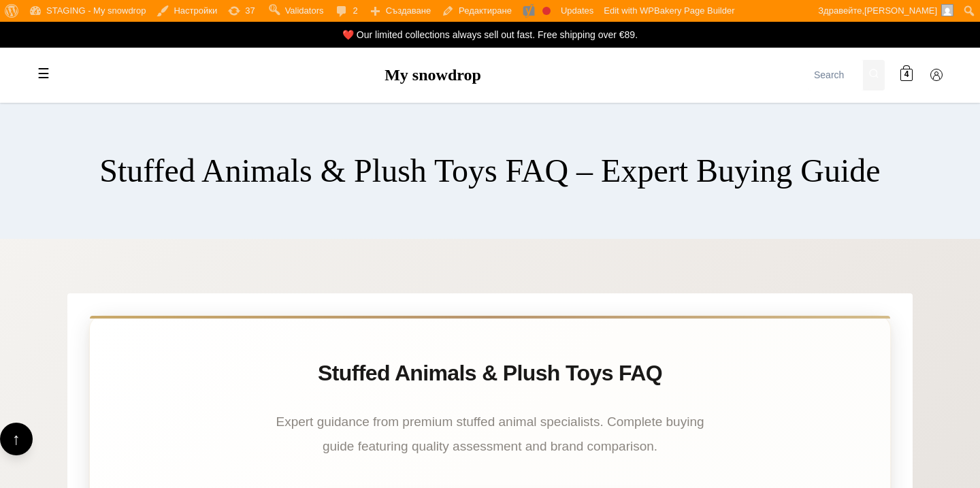 The width and height of the screenshot is (980, 488). Describe the element at coordinates (907, 75) in the screenshot. I see `a: 4` at that location.